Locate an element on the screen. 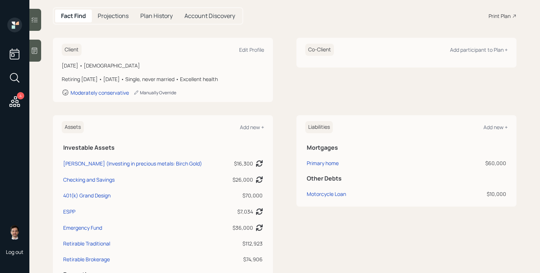 The image size is (540, 273). h5: Account Discovery is located at coordinates (210, 16).